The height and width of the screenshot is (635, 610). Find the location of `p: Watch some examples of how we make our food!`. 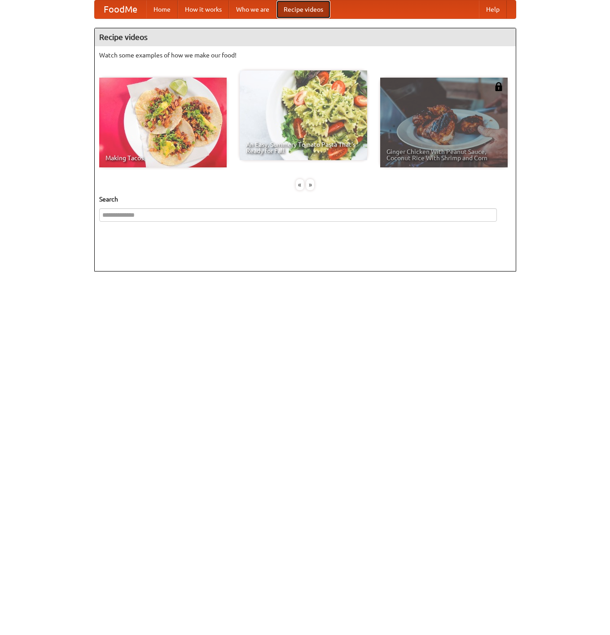

p: Watch some examples of how we make our food! is located at coordinates (305, 55).